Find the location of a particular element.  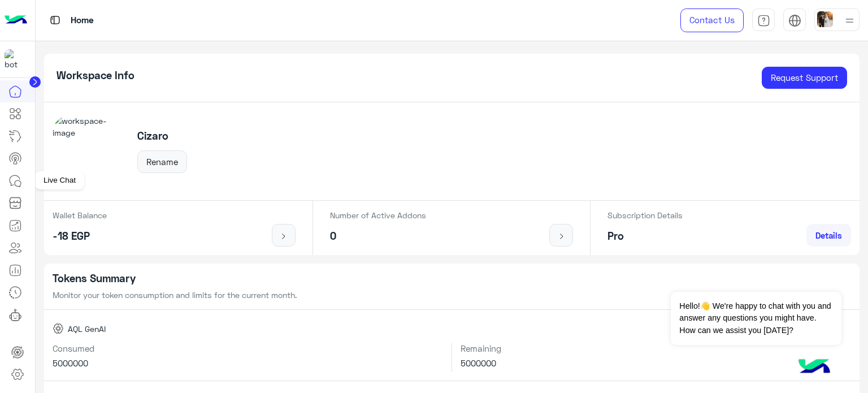

a: Contact Us is located at coordinates (712, 21).